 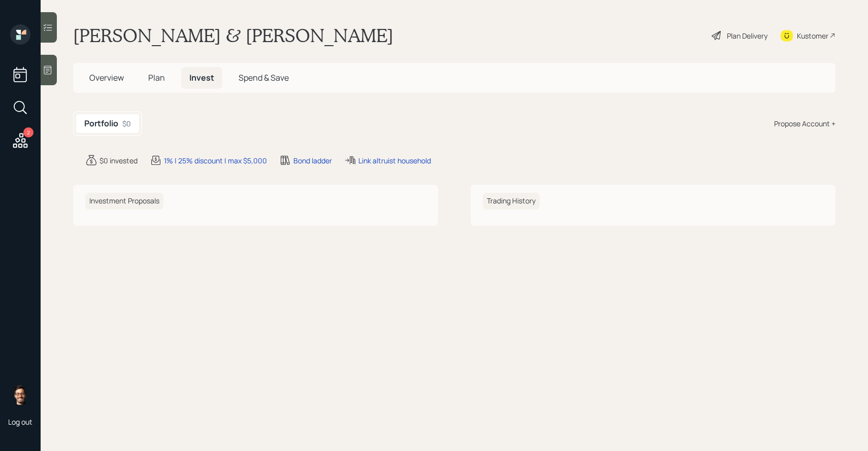 I want to click on span: Invest, so click(x=202, y=78).